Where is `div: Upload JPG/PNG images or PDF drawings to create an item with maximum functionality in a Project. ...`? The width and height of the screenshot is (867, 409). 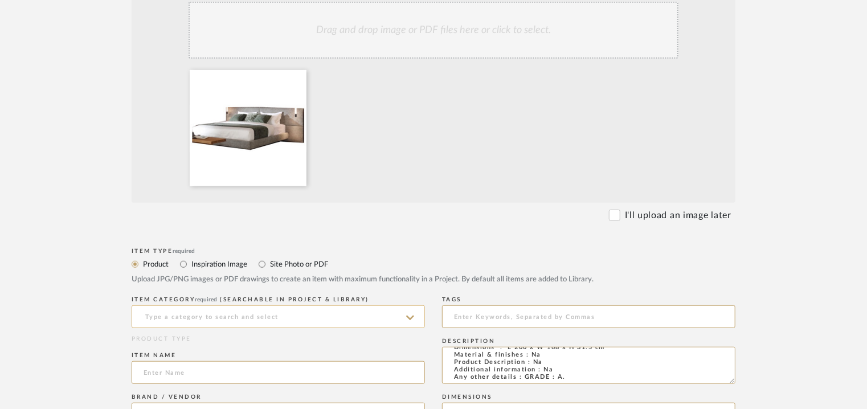
div: Upload JPG/PNG images or PDF drawings to create an item with maximum functionality in a Project. ... is located at coordinates (433, 280).